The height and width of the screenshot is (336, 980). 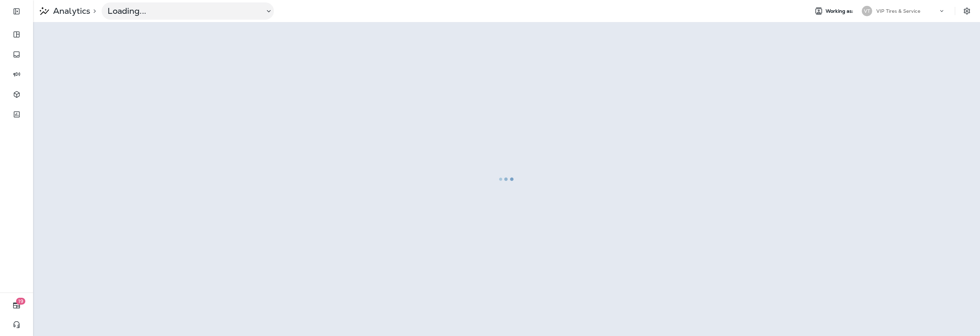 What do you see at coordinates (20, 301) in the screenshot?
I see `span: 19` at bounding box center [20, 301].